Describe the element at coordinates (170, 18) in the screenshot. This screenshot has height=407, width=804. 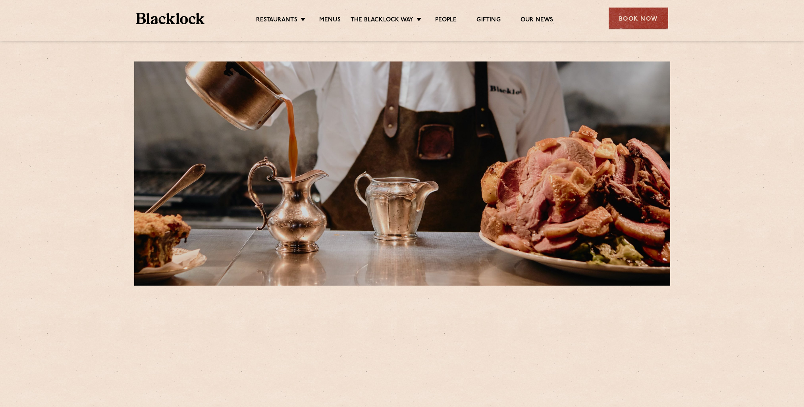
I see `img: BL_Textured_Logo-footer-cropped.svg` at that location.